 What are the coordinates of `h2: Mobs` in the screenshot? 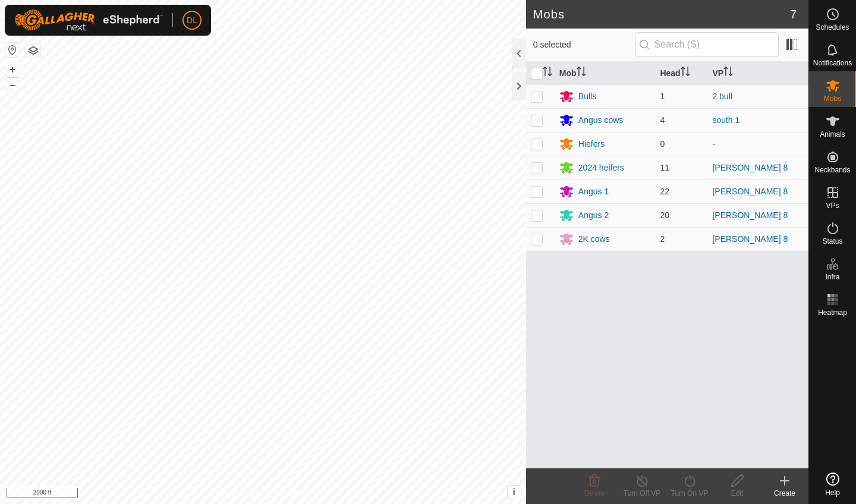 It's located at (661, 14).